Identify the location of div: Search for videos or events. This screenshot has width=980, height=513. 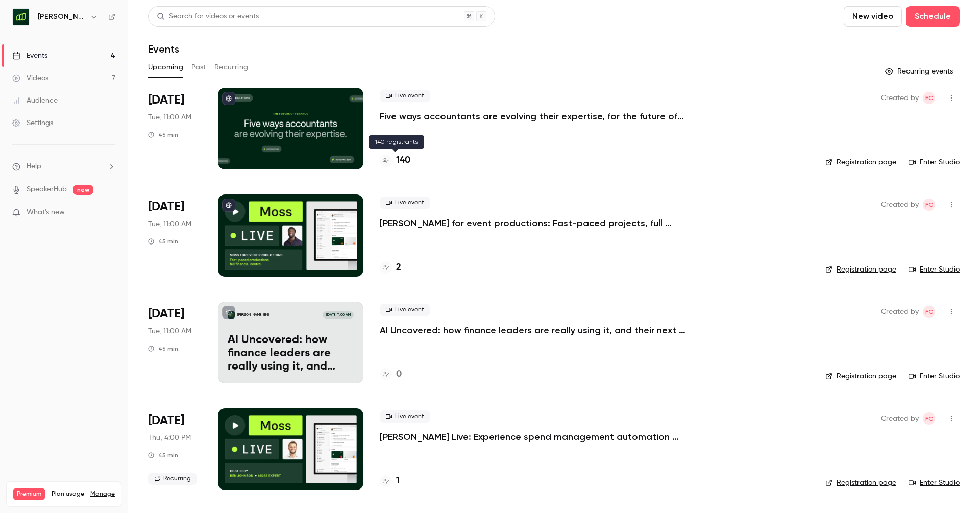
(208, 16).